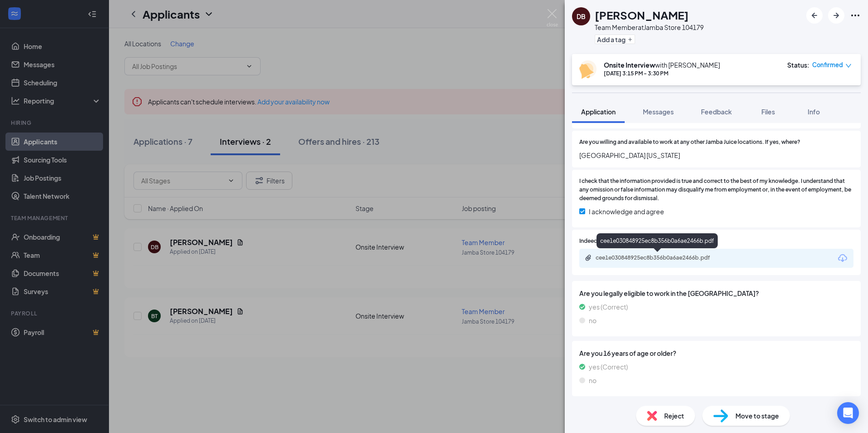  What do you see at coordinates (598, 112) in the screenshot?
I see `span: Application` at bounding box center [598, 112].